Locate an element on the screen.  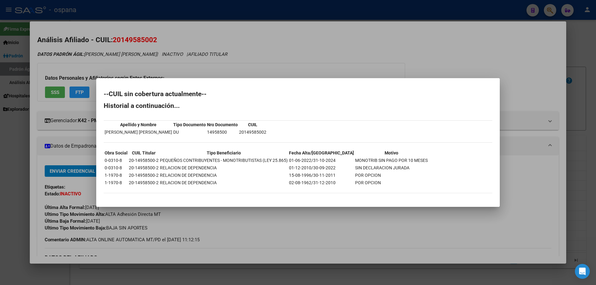
h2: --CUIL sin cobertura actualmente-- is located at coordinates (298, 94).